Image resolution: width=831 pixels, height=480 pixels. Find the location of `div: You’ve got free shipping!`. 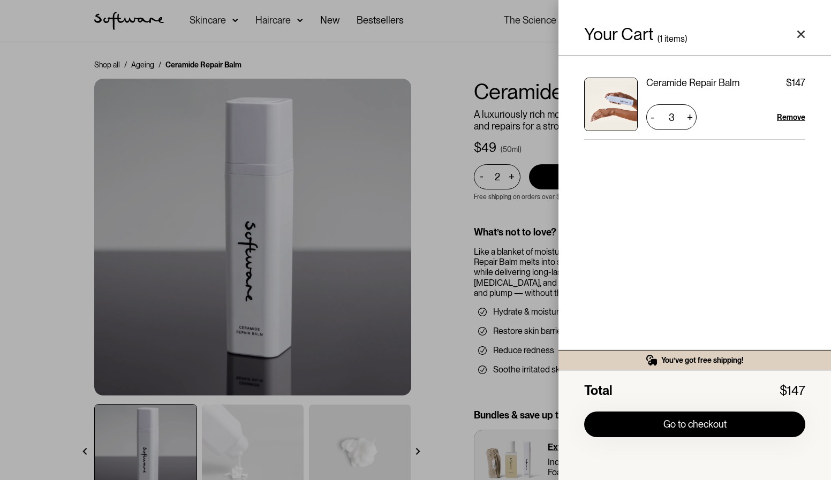

div: You’ve got free shipping! is located at coordinates (702, 360).